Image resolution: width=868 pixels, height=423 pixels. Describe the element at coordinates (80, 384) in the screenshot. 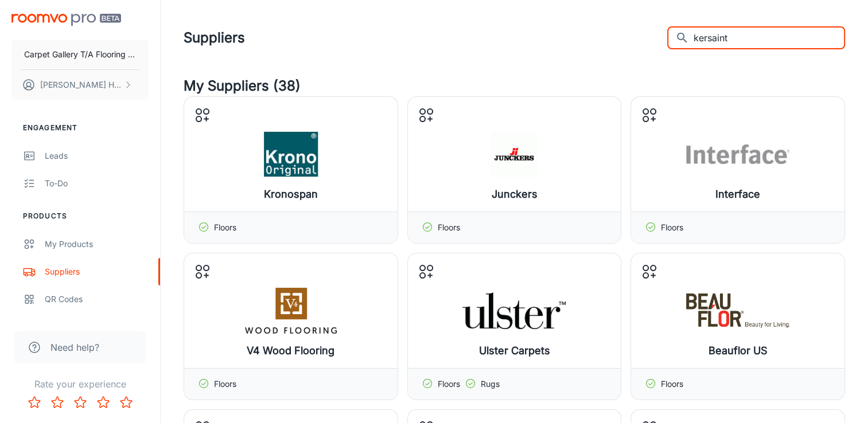

I see `p: Rate your experience` at that location.